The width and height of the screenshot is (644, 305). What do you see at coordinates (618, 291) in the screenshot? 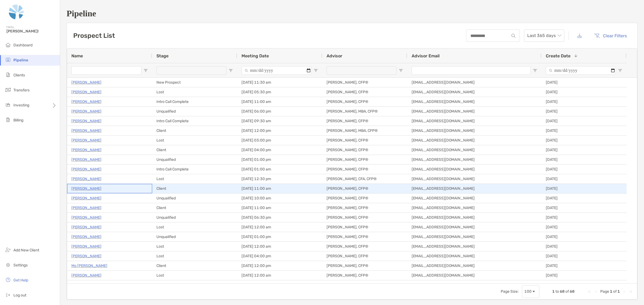
I see `span: 1` at bounding box center [618, 291].